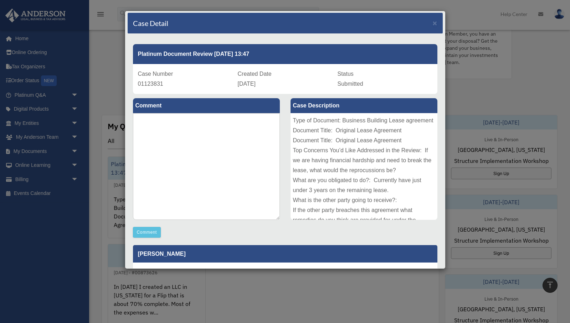 This screenshot has width=570, height=323. What do you see at coordinates (435, 23) in the screenshot?
I see `button: Close` at bounding box center [435, 23].